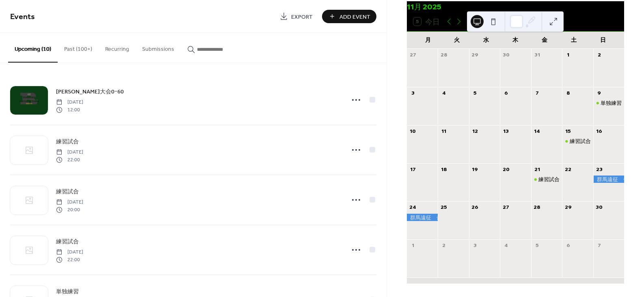 The image size is (644, 297). I want to click on div: 14, so click(537, 131).